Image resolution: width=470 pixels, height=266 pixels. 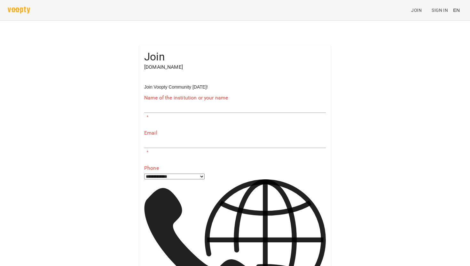 I want to click on span: Sign In, so click(x=439, y=10).